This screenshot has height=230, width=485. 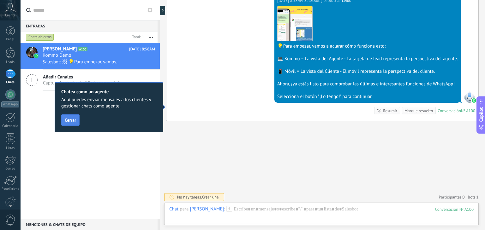 I want to click on span: Salesbot: 🖼 💡Para empezar, vamos a aclarar cómo funciona esto: 💻 Kommo = La vista del Agente - La..., so click(x=81, y=62).